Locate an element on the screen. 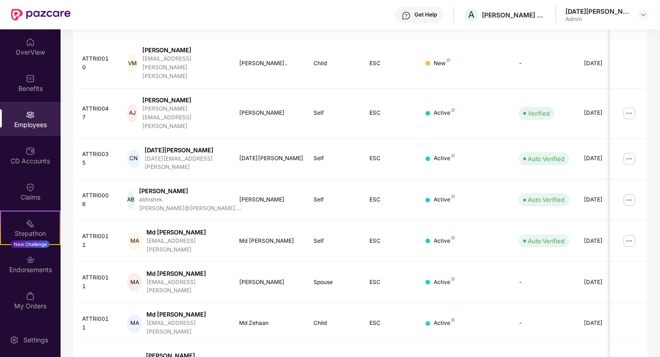 The image size is (660, 357). img: svg+xml;base64,PHN2ZyBpZD0iQmVuZWZpdHMiIHhtbG5zPSJodHRwOi8vd3d3LnczLm9yZy8yMDAwL3N2ZyIgd2lkdGg9Ij... is located at coordinates (30, 79).